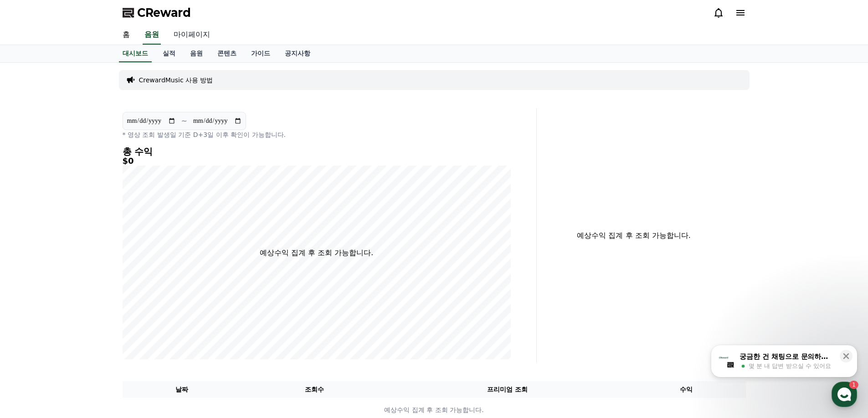 This screenshot has width=868, height=418. Describe the element at coordinates (176, 80) in the screenshot. I see `a: CrewardMusic 사용 방법` at that location.